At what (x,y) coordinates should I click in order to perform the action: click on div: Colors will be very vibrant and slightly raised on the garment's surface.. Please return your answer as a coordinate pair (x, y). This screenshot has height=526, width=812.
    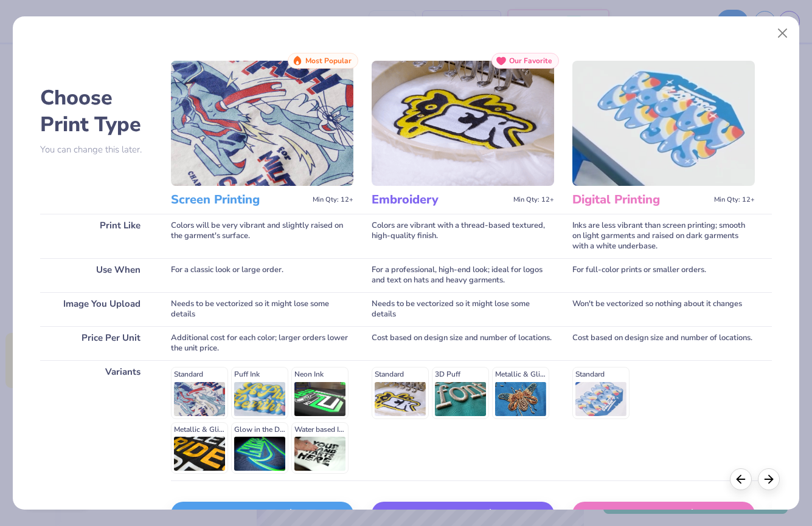
    Looking at the image, I should click on (262, 236).